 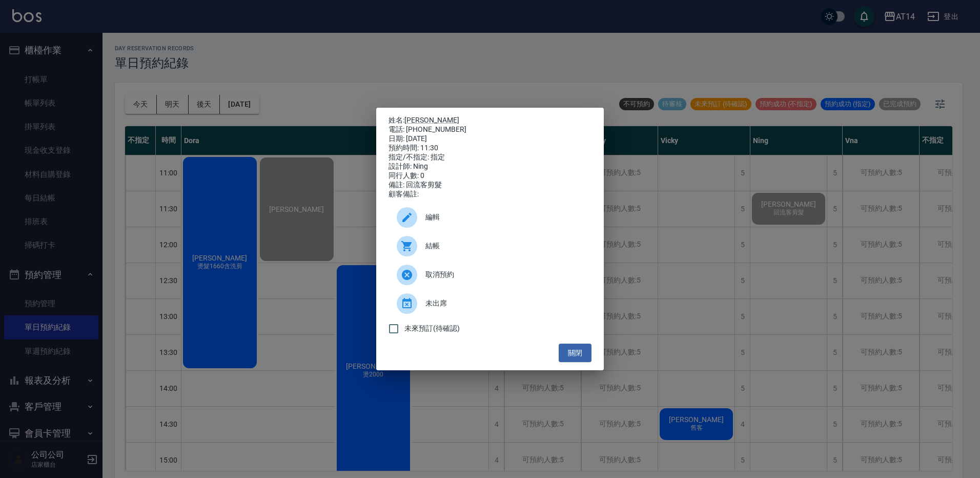 What do you see at coordinates (504, 303) in the screenshot?
I see `span: 未出席` at bounding box center [504, 303].